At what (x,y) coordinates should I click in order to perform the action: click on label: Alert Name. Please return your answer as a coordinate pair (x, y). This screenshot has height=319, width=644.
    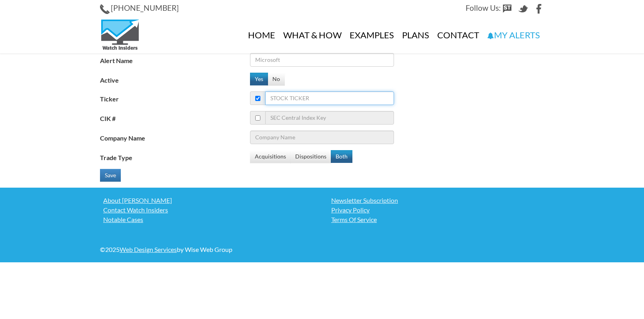
    Looking at the image, I should click on (175, 59).